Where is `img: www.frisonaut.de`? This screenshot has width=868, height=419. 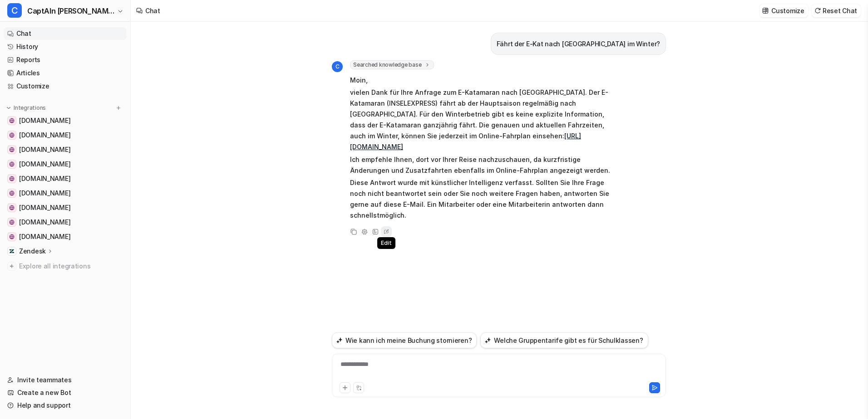 img: www.frisonaut.de is located at coordinates (12, 164).